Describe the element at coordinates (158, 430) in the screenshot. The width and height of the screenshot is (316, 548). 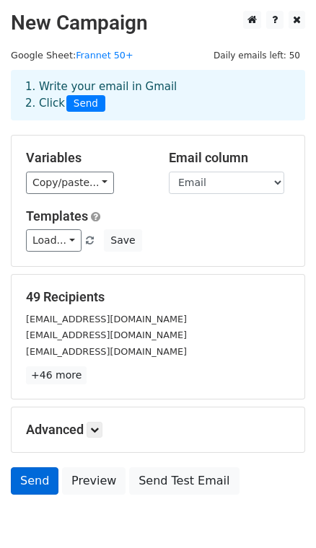
I see `h5: Advanced` at that location.